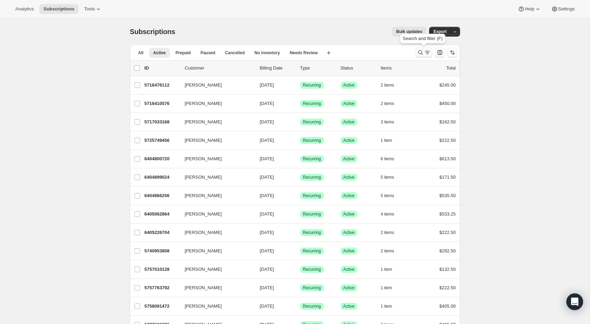 The image size is (590, 324). I want to click on button: Create new view, so click(328, 53).